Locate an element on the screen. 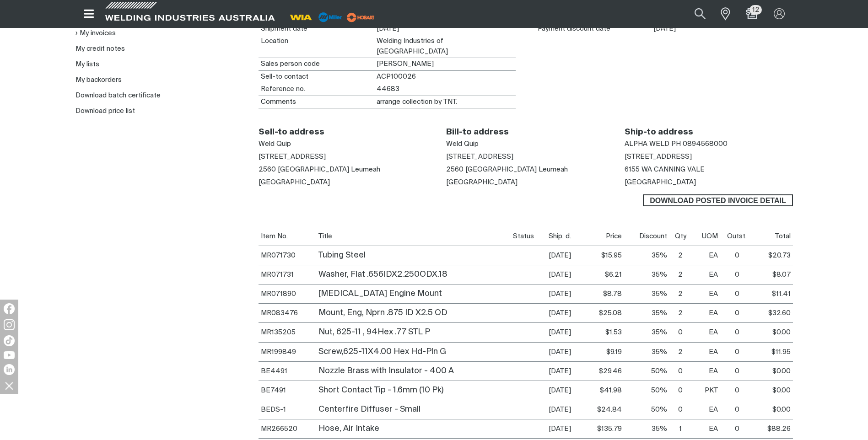 This screenshot has height=440, width=868. span: Quantity is located at coordinates (680, 236).